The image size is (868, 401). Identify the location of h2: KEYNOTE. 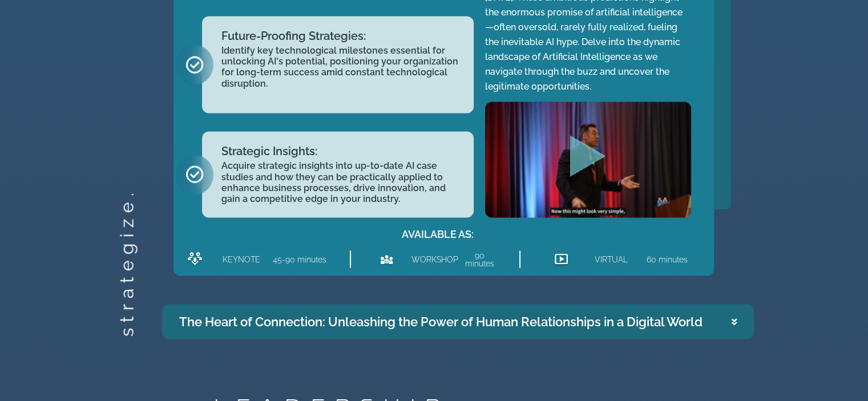
(241, 260).